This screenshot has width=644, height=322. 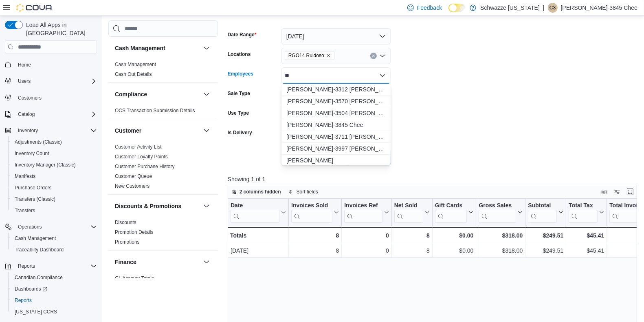 What do you see at coordinates (134, 232) in the screenshot?
I see `span: Promotion Details` at bounding box center [134, 232].